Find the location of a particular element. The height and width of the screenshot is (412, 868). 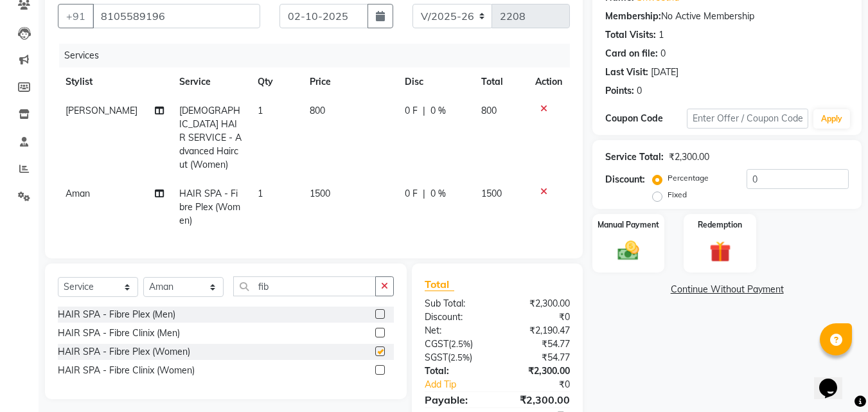

span: Aman is located at coordinates (78, 194).